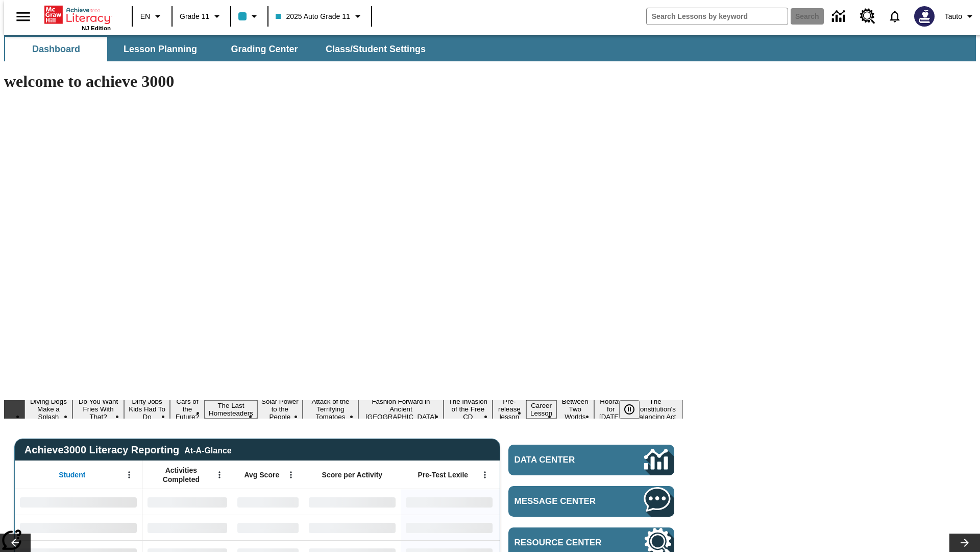  Describe the element at coordinates (575, 408) in the screenshot. I see `button: Slide 12 Between Two Worlds` at that location.